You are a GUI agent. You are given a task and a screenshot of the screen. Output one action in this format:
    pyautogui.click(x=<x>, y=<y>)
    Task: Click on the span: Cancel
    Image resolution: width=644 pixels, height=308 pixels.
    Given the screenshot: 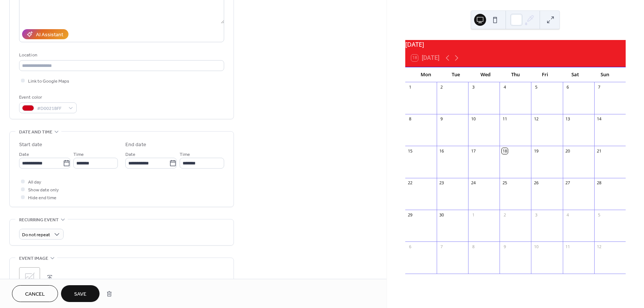 What is the action you would take?
    pyautogui.click(x=35, y=295)
    